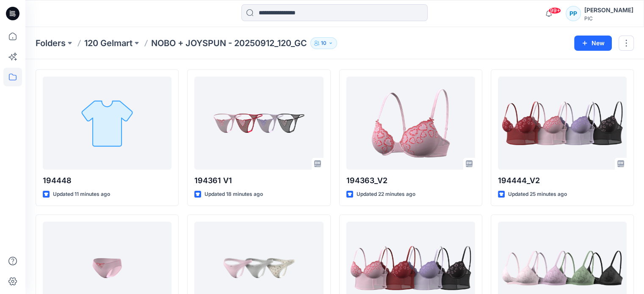 Image resolution: width=644 pixels, height=294 pixels. Describe the element at coordinates (229, 43) in the screenshot. I see `p: NOBO + JOYSPUN - 20250912_120_GC` at that location.